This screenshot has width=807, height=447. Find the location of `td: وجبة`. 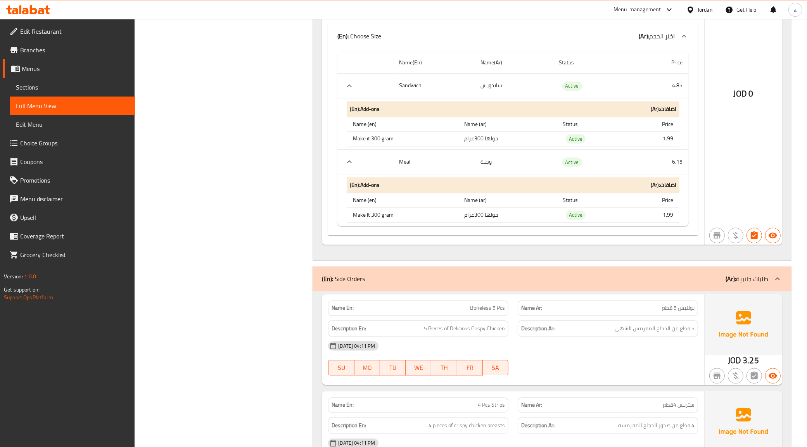

td: وجبة is located at coordinates (513, 162).